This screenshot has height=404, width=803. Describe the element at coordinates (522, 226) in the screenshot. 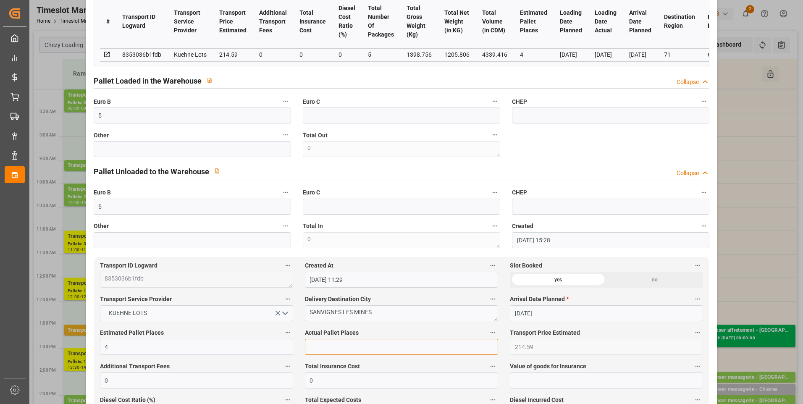

I see `span: Created` at that location.